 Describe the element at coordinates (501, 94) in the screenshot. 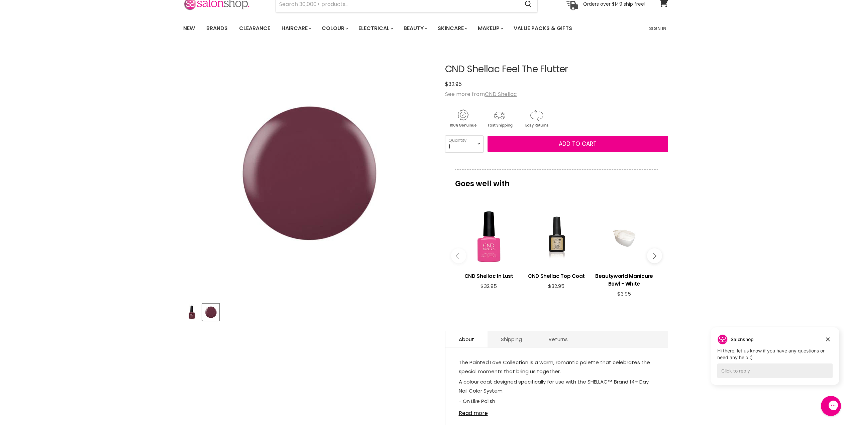

I see `a: CND Shellac` at that location.